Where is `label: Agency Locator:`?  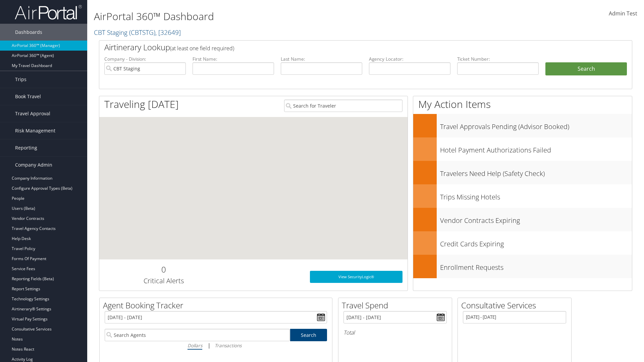
label: Agency Locator: is located at coordinates (409, 59).